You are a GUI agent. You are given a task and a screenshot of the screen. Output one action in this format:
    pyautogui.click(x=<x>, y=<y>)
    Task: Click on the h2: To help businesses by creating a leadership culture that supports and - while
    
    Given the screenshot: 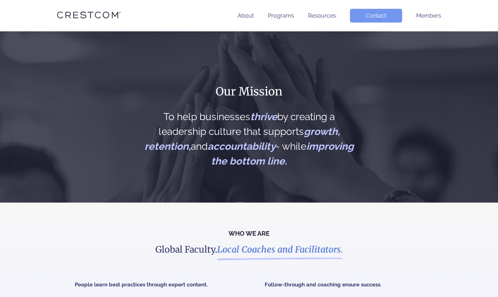 What is the action you would take?
    pyautogui.click(x=249, y=139)
    